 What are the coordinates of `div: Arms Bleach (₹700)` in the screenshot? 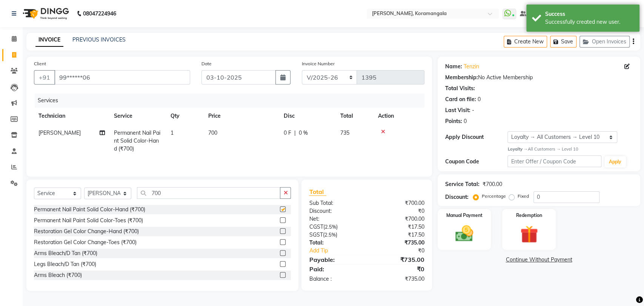 It's located at (58, 275).